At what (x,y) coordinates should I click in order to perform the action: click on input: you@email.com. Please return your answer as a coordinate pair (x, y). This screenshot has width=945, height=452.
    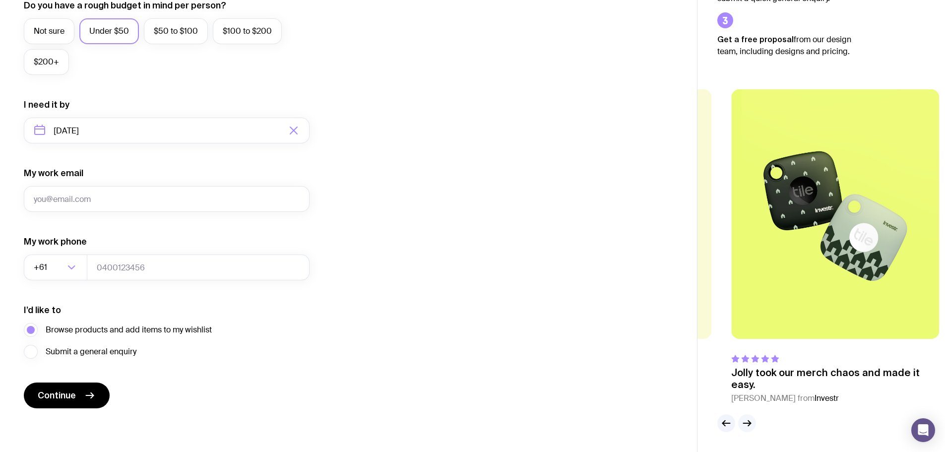
    Looking at the image, I should click on (167, 199).